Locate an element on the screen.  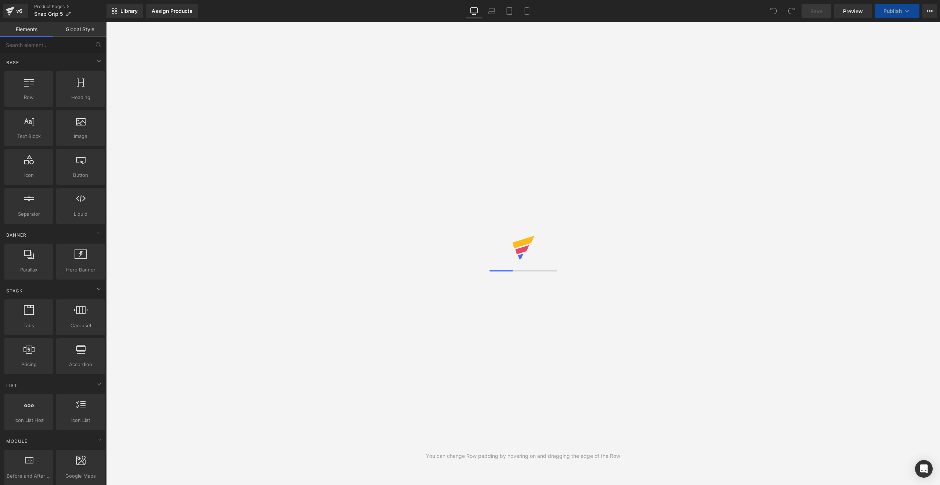
a: Laptop is located at coordinates (492, 11).